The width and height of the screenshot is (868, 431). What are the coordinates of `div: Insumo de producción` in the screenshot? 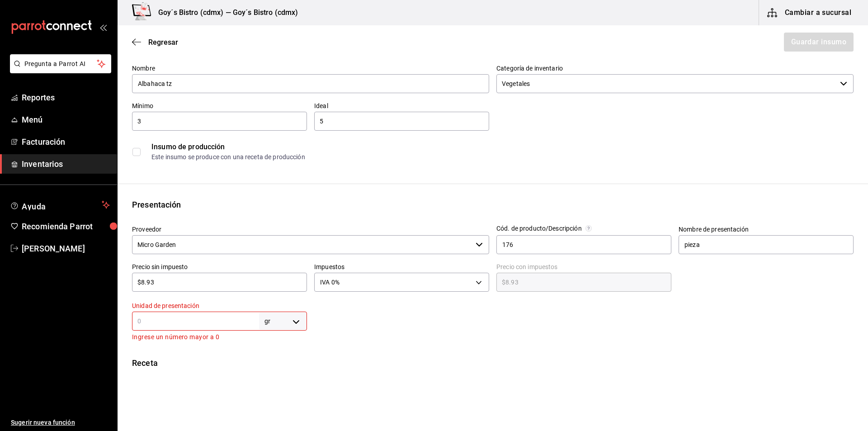 It's located at (503, 147).